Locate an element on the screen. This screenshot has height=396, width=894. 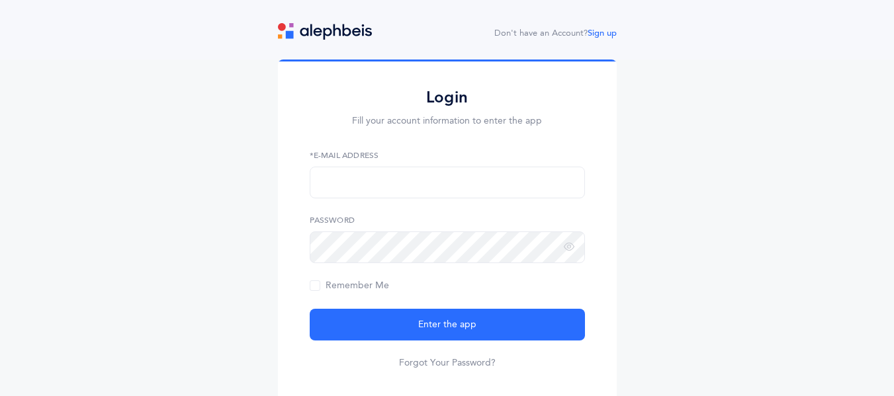
img: logo.svg is located at coordinates (325, 31).